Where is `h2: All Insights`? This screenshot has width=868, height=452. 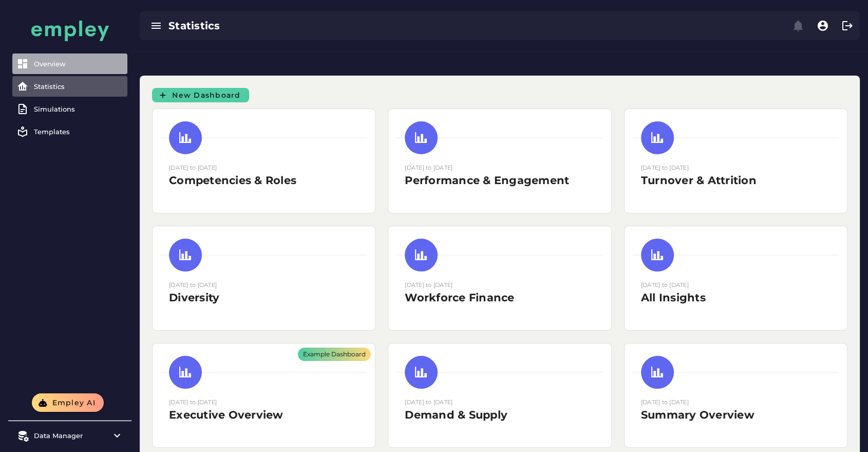
h2: All Insights is located at coordinates (736, 297).